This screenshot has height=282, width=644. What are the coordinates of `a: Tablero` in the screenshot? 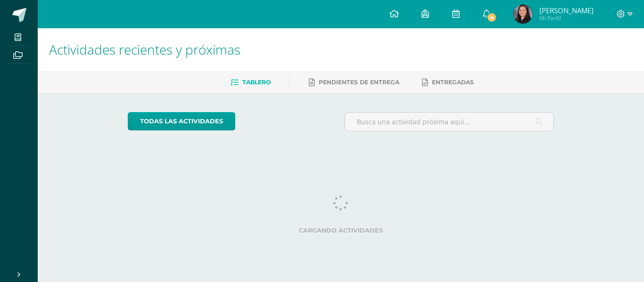 It's located at (250, 83).